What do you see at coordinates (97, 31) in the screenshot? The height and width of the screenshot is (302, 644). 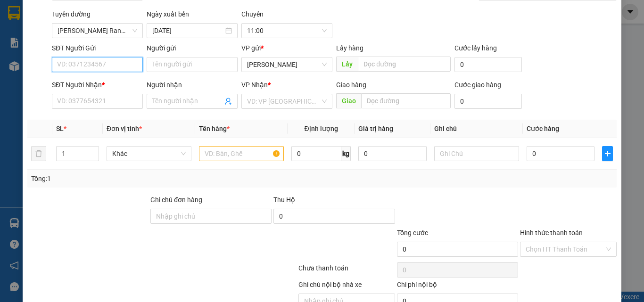 I see `span: Phan Rang - Nha Trang` at bounding box center [97, 31].